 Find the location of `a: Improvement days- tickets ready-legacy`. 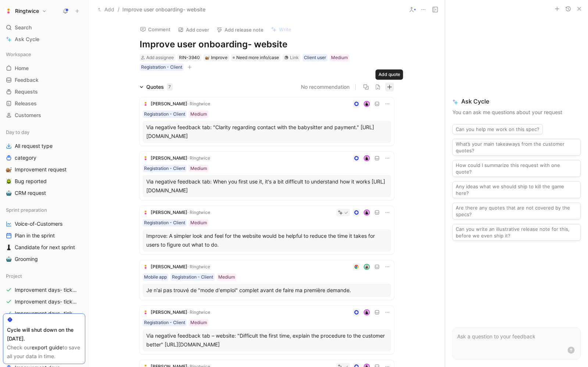

a: Improvement days- tickets ready-legacy is located at coordinates (44, 314).